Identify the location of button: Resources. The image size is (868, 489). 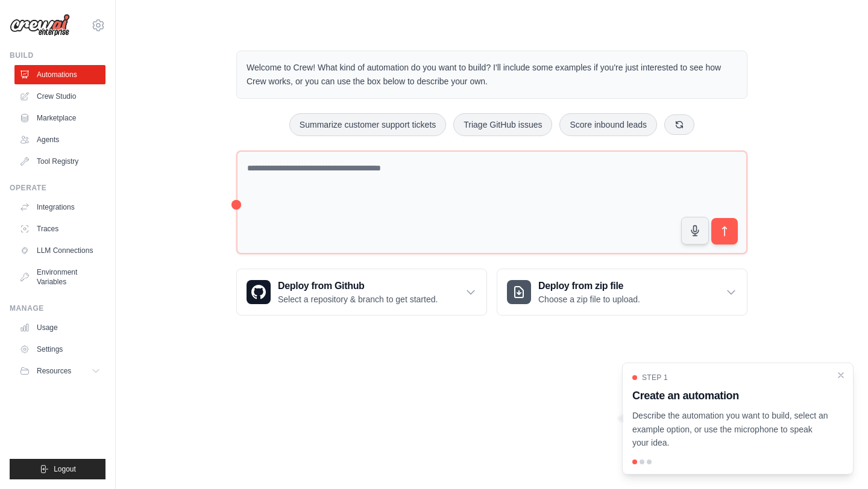
(59, 371).